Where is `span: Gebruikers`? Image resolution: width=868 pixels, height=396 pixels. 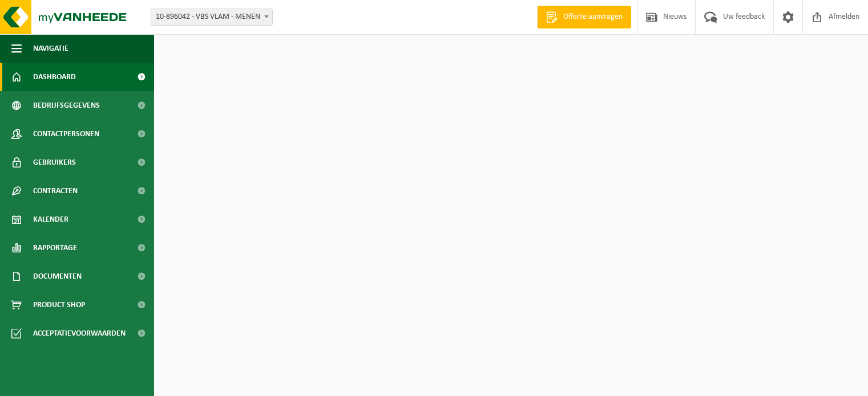 span: Gebruikers is located at coordinates (54, 163).